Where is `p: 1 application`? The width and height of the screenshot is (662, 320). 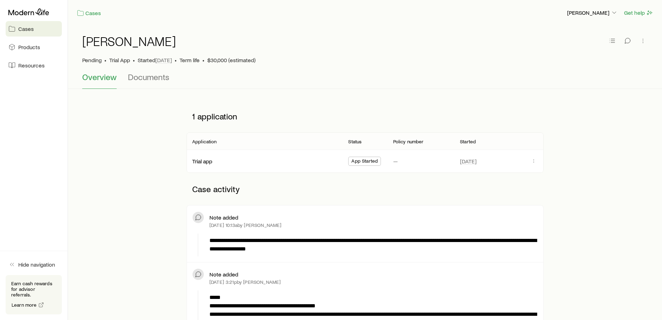
p: 1 application is located at coordinates (365, 116).